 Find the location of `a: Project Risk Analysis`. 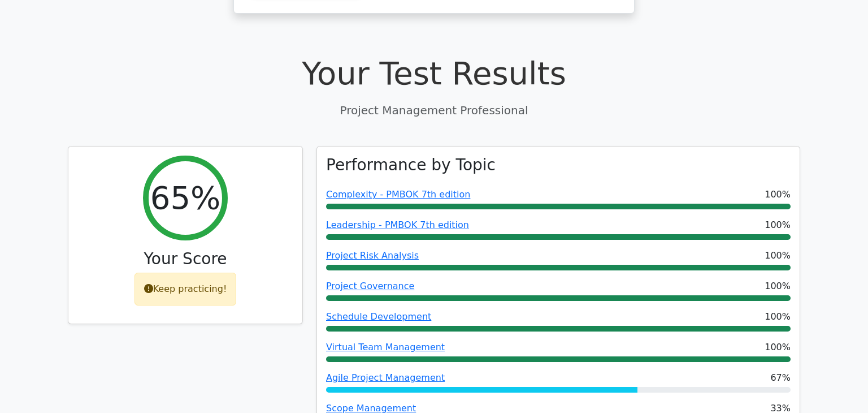

a: Project Risk Analysis is located at coordinates (372, 255).